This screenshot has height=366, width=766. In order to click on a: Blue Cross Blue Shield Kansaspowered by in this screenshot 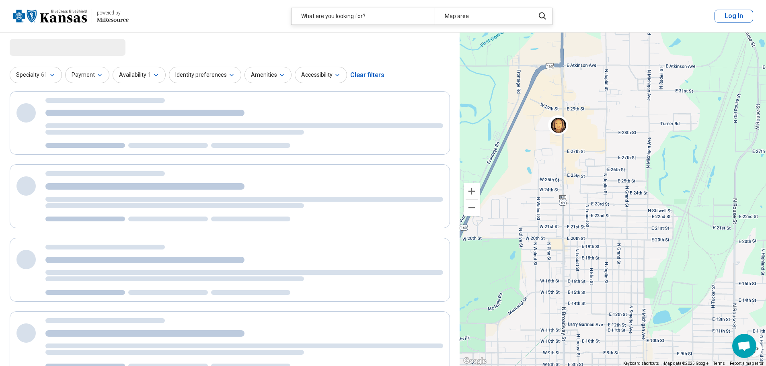, I will do `click(71, 16)`.